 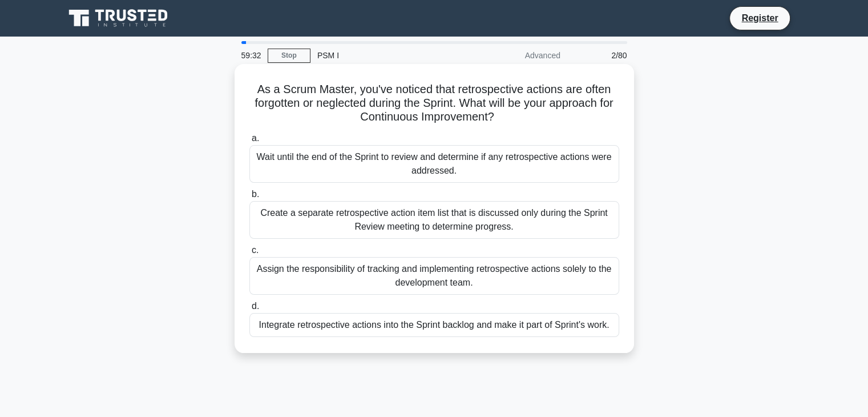 What do you see at coordinates (251, 56) in the screenshot?
I see `div: 59:32` at bounding box center [251, 56].